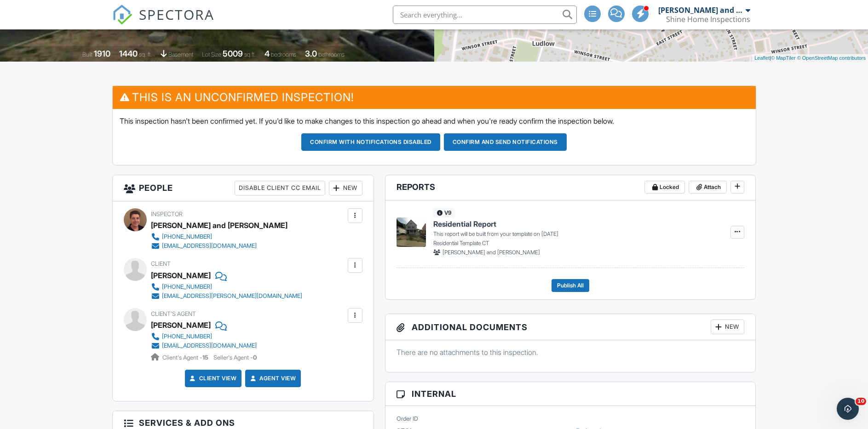 This screenshot has height=429, width=868. What do you see at coordinates (177, 14) in the screenshot?
I see `span: SPECTORA` at bounding box center [177, 14].